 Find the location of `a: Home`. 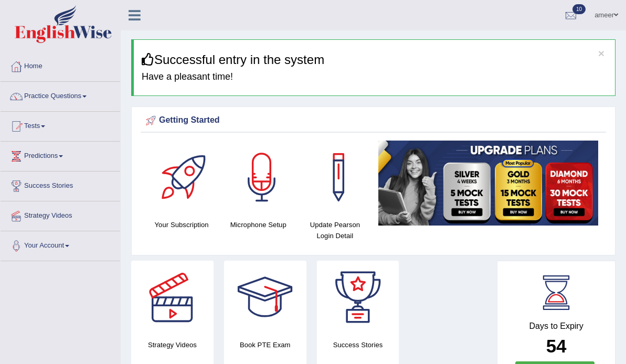

a: Home is located at coordinates (61, 65).